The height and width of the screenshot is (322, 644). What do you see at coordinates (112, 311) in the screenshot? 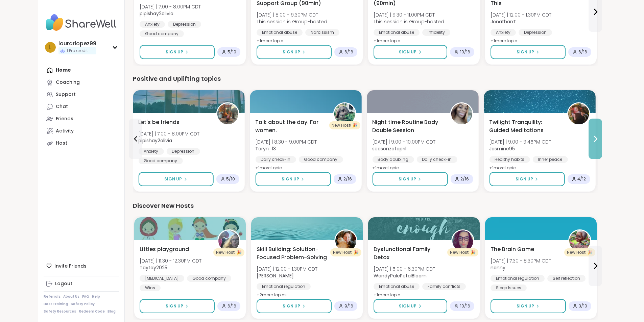
I see `a: Blog` at bounding box center [112, 311].